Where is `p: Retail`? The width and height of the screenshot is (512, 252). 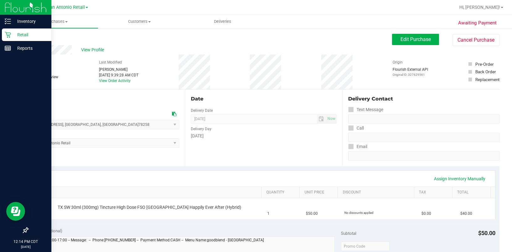
p: Retail is located at coordinates (30, 35).